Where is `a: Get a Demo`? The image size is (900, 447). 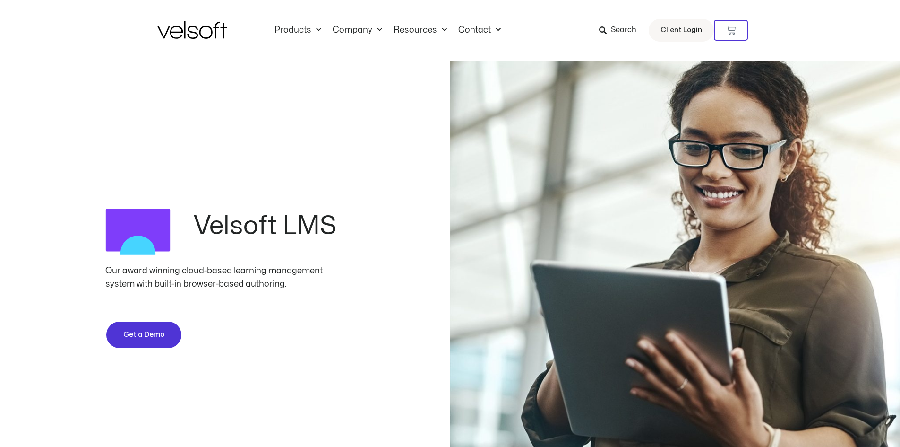 a: Get a Demo is located at coordinates (144, 335).